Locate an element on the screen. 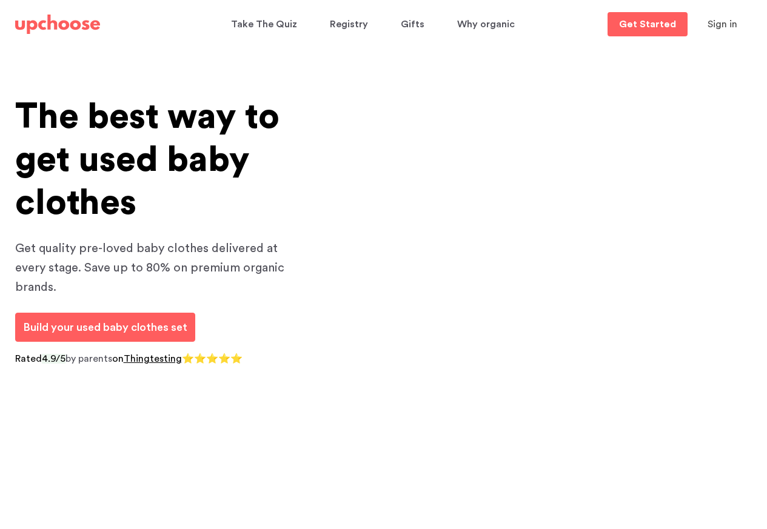 This screenshot has height=529, width=767. span: Gifts is located at coordinates (412, 24).